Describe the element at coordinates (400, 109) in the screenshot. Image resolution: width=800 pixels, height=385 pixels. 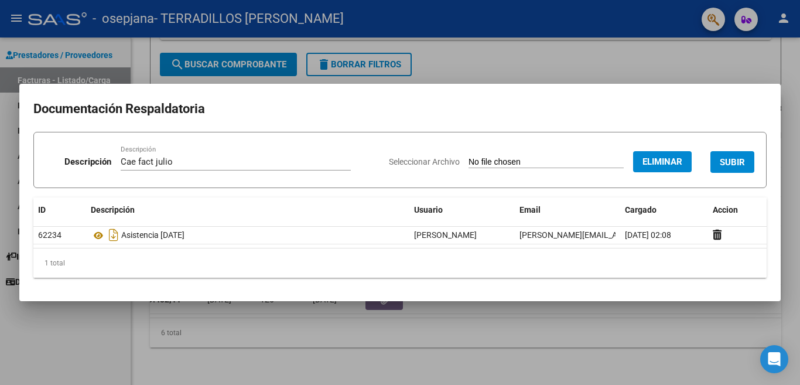
I see `h2: Documentación Respaldatoria` at that location.